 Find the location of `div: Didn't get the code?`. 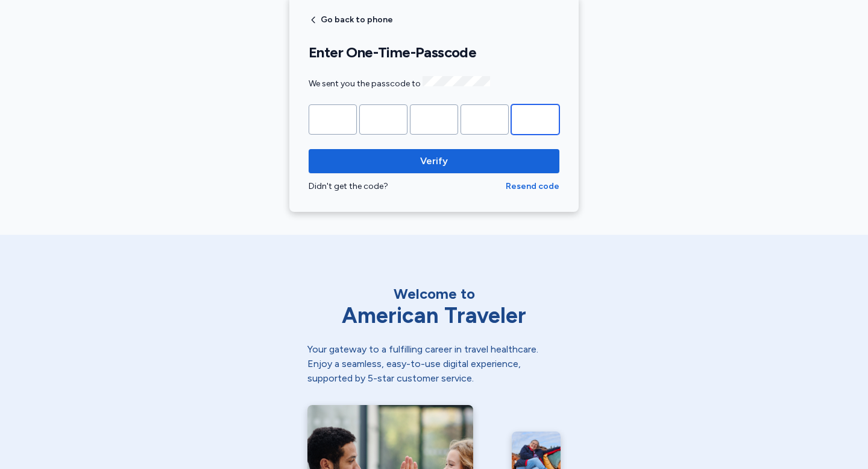

div: Didn't get the code? is located at coordinates (407, 186).